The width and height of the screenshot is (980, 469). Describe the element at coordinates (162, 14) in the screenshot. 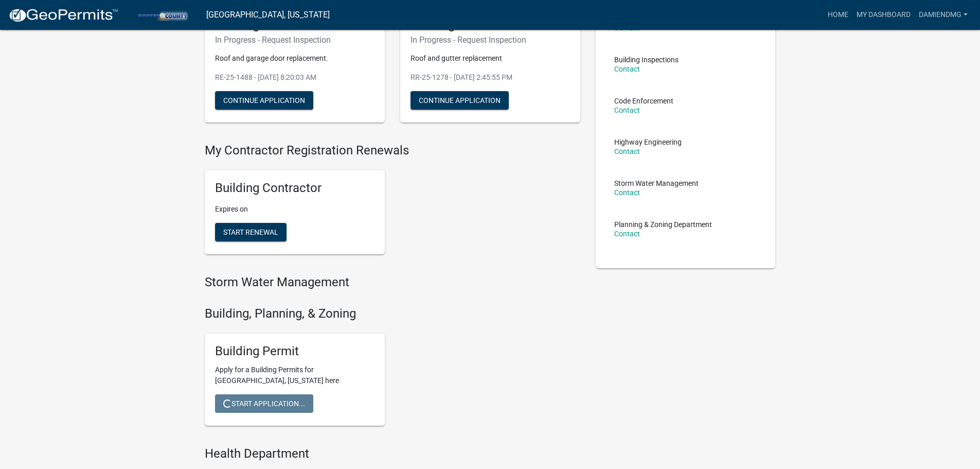

I see `img: Porter County, Indiana` at that location.